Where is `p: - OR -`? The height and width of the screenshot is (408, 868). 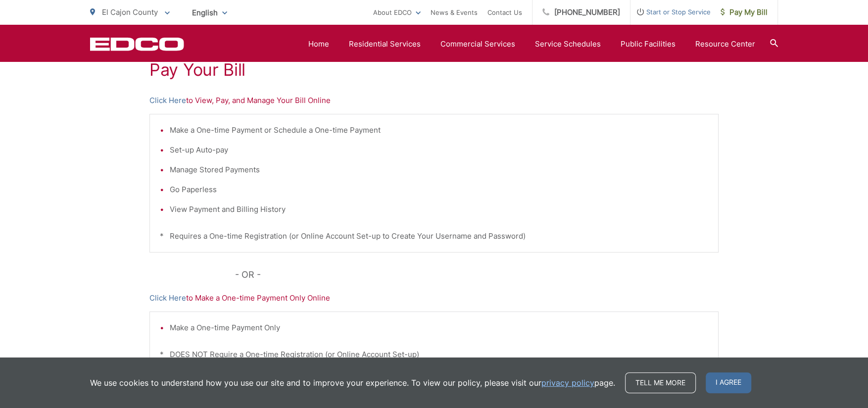
p: - OR - is located at coordinates (477, 275).